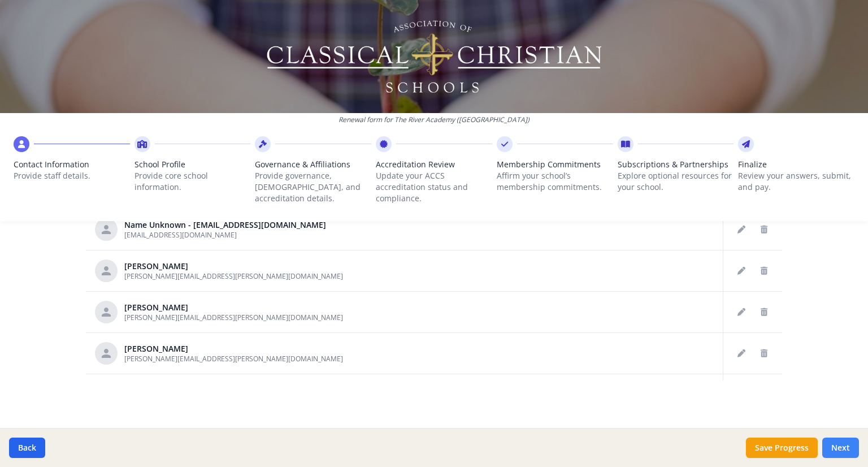 The width and height of the screenshot is (868, 467). Describe the element at coordinates (796, 182) in the screenshot. I see `p: Review your answers, submit, and pay.` at that location.